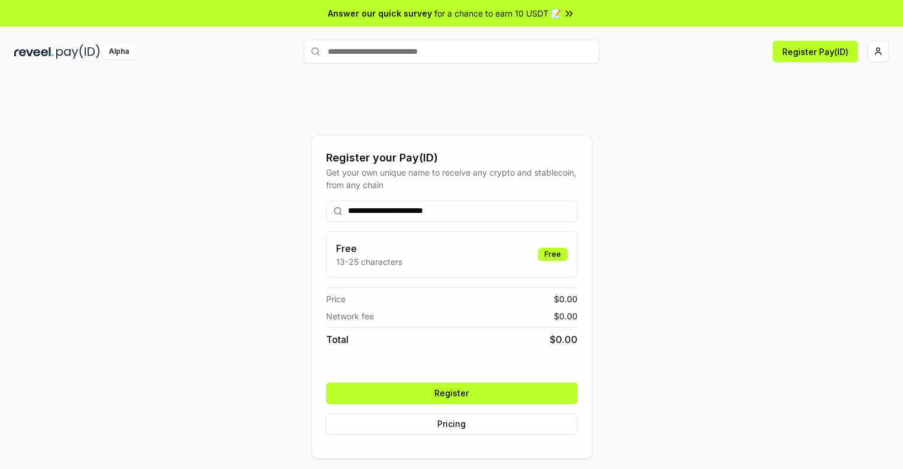  I want to click on img: reveel_dark, so click(34, 51).